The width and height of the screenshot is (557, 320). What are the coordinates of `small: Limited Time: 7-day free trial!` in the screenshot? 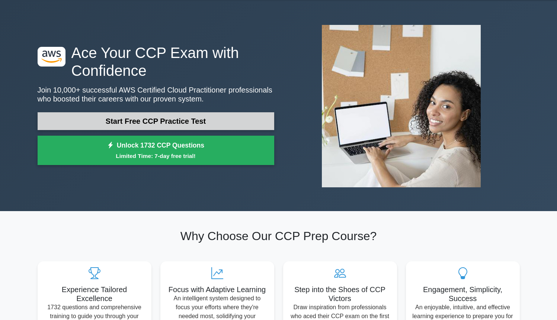 It's located at (156, 156).